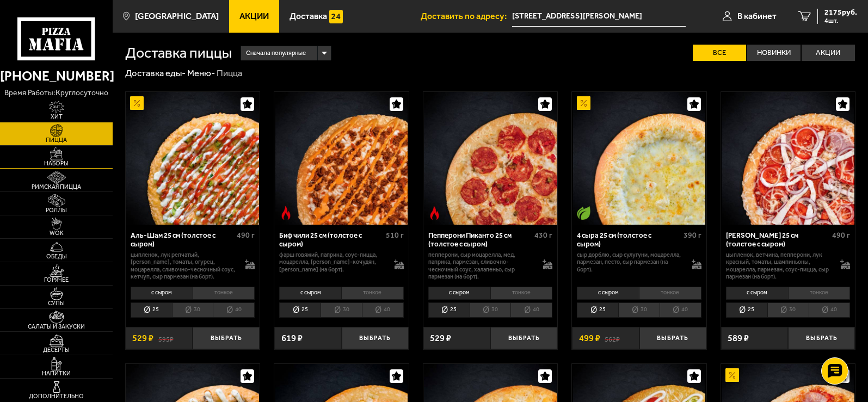 The height and width of the screenshot is (402, 868). What do you see at coordinates (336, 17) in the screenshot?
I see `img: 15daf4d41897b9f0e9f617042186c801.svg` at bounding box center [336, 17].